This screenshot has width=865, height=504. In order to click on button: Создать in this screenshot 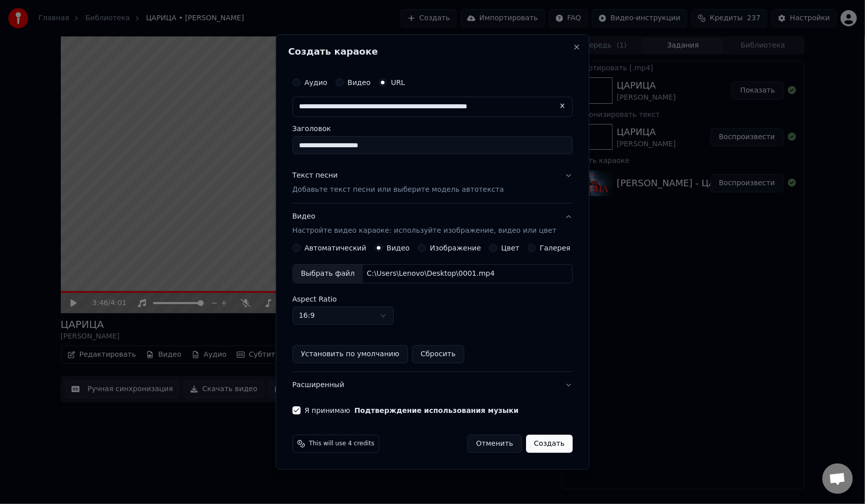, I will do `click(549, 444)`.